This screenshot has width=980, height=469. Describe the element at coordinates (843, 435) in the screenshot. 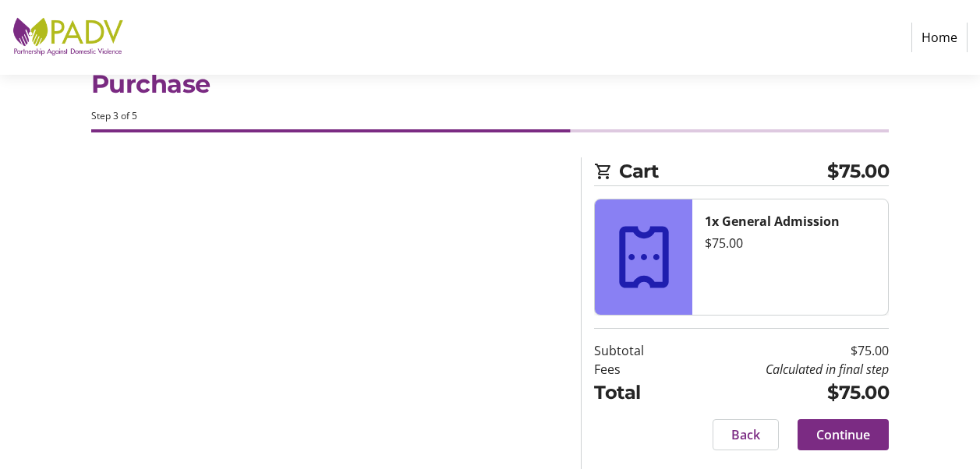

I see `button: Continue` at that location.